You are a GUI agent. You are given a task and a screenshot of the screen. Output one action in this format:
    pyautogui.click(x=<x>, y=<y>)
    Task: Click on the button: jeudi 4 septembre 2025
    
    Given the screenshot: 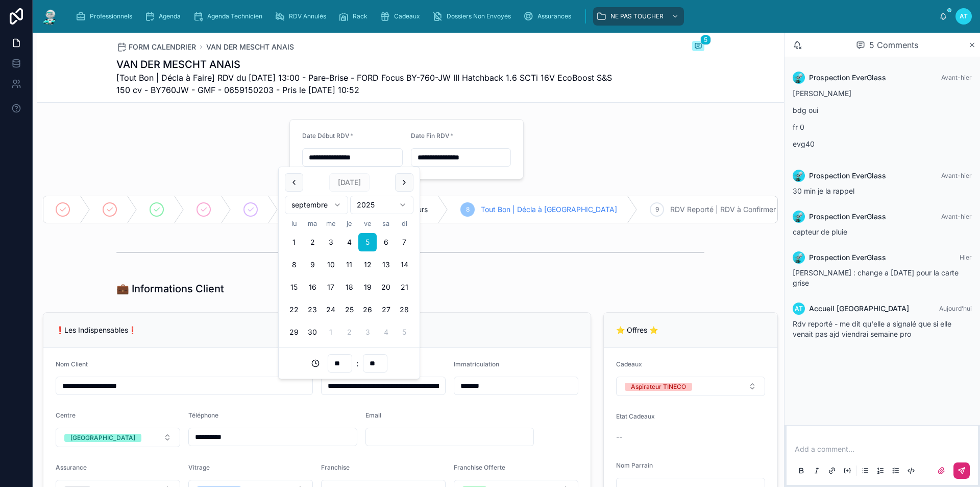 What is the action you would take?
    pyautogui.click(x=349, y=242)
    